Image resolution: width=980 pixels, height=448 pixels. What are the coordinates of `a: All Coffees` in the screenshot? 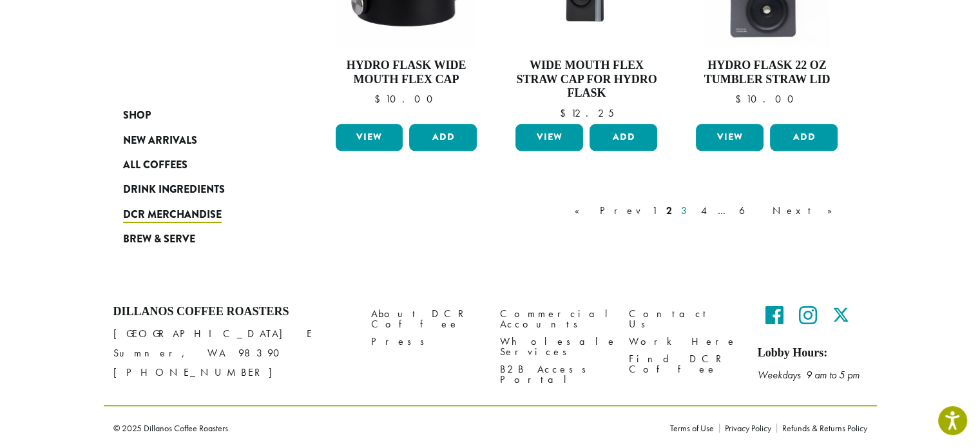 It's located at (200, 165).